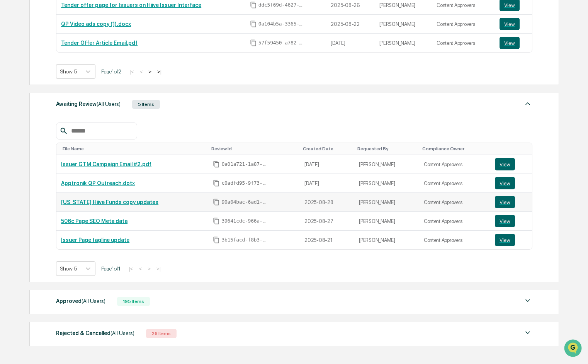  Describe the element at coordinates (136, 66) in the screenshot. I see `button: Start new chat` at that location.